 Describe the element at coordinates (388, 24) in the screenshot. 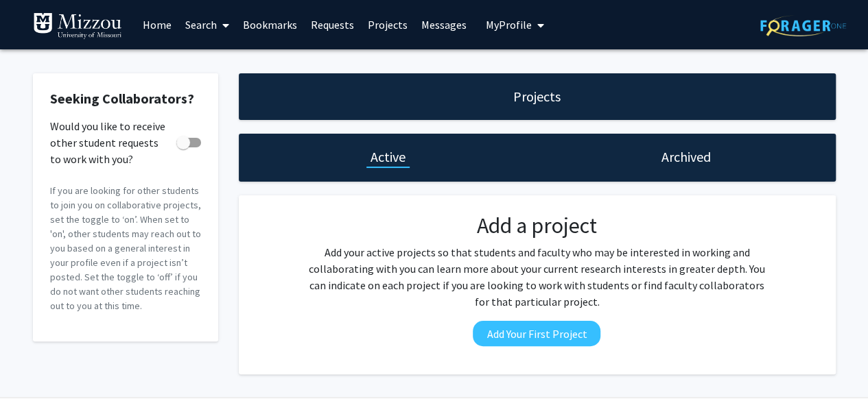

I see `a: Projects` at that location.